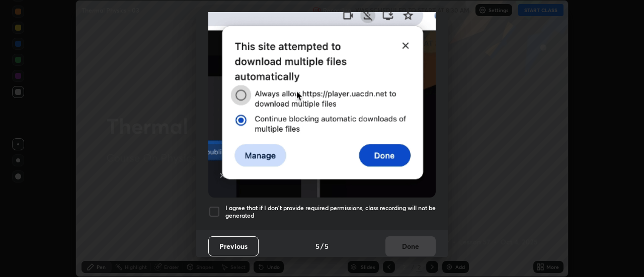  What do you see at coordinates (233, 247) in the screenshot?
I see `button: Previous` at bounding box center [233, 247].